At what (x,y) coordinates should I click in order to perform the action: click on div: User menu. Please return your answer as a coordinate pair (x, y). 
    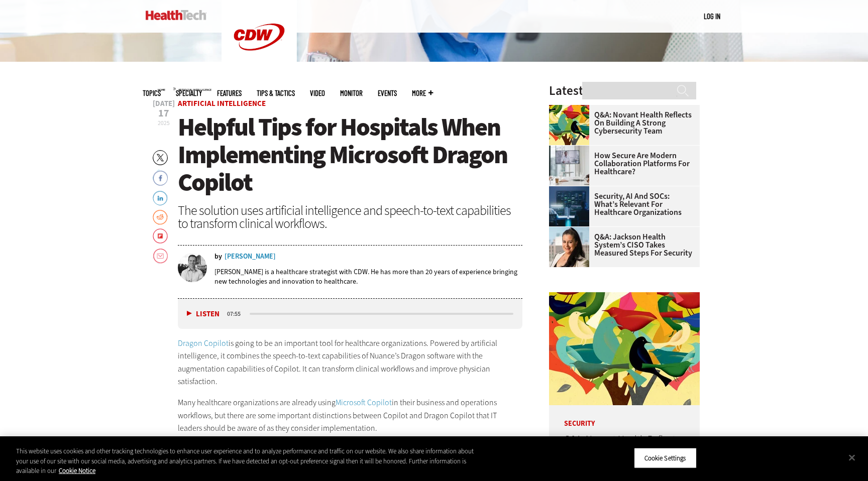
    Looking at the image, I should click on (711, 16).